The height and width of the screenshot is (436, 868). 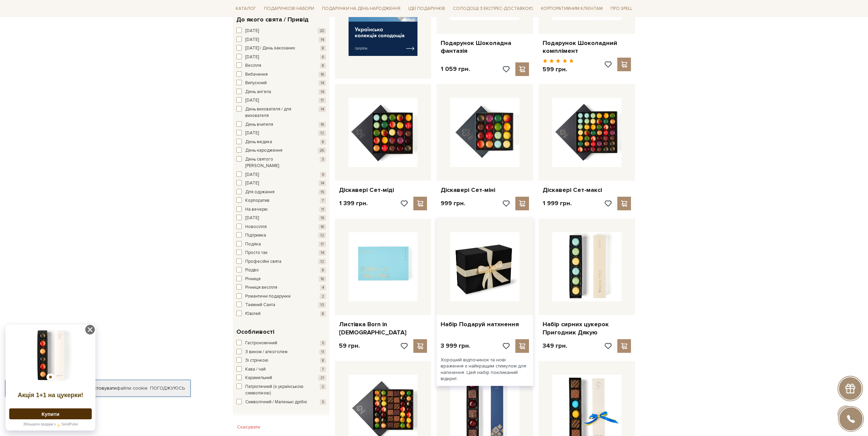 What do you see at coordinates (276, 402) in the screenshot?
I see `span: Символічний / Маленькі дрібні` at bounding box center [276, 402].